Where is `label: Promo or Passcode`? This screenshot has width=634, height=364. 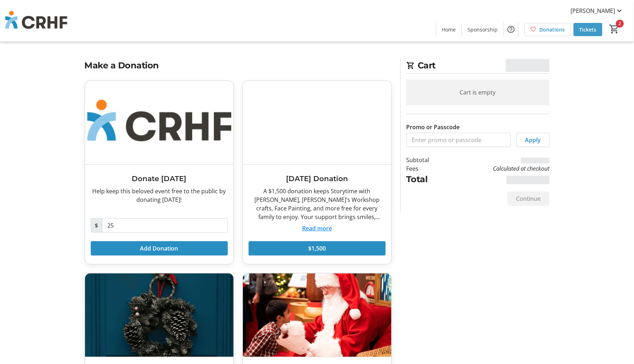 label: Promo or Passcode is located at coordinates (433, 127).